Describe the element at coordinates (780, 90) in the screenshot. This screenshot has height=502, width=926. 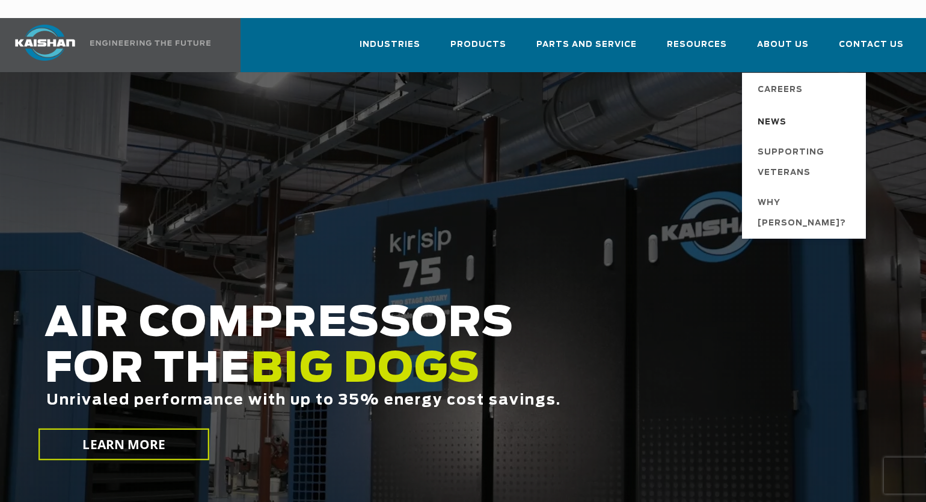
I see `span: Careers` at that location.